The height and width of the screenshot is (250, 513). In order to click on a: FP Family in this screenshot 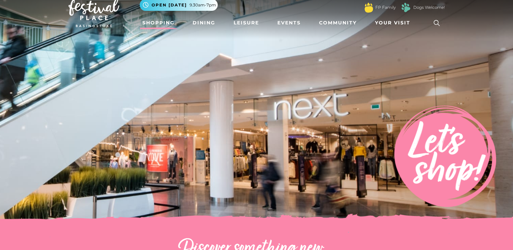, I will do `click(385, 7)`.